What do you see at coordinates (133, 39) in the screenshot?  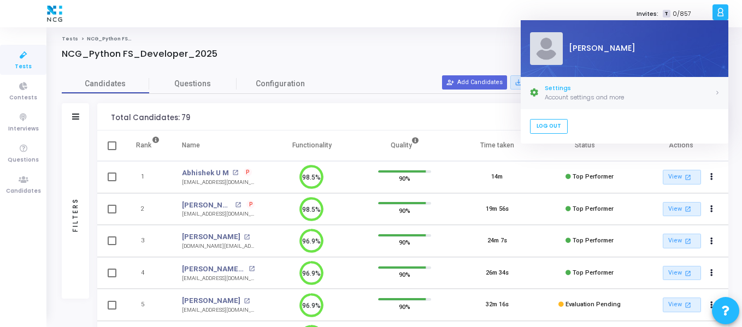 I see `span: NCG_Python FS_Developer_2025` at bounding box center [133, 39].